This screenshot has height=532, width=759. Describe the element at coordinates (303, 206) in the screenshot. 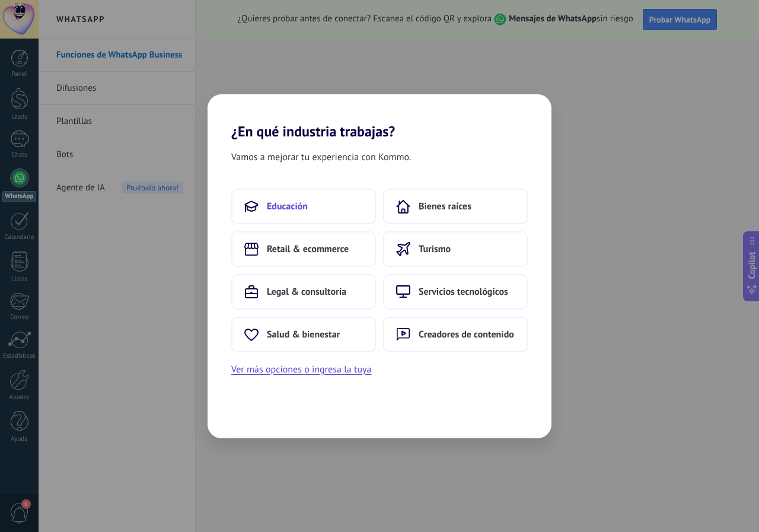

I see `button: Educación` at that location.